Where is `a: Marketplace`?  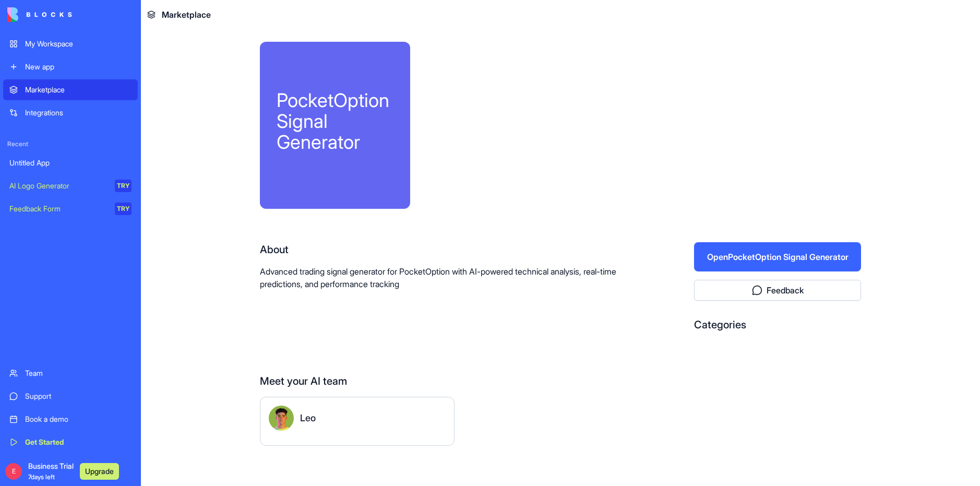
a: Marketplace is located at coordinates (70, 90).